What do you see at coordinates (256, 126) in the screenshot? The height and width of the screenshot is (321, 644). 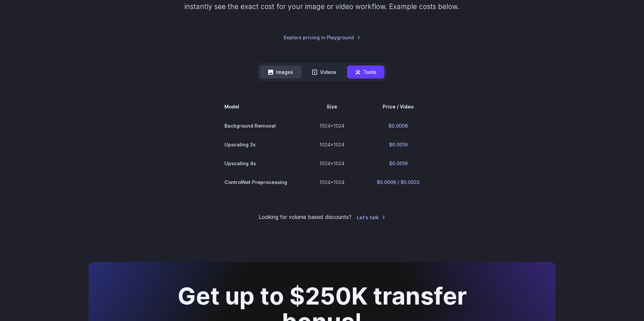 I see `td: Background Removal` at bounding box center [256, 126].